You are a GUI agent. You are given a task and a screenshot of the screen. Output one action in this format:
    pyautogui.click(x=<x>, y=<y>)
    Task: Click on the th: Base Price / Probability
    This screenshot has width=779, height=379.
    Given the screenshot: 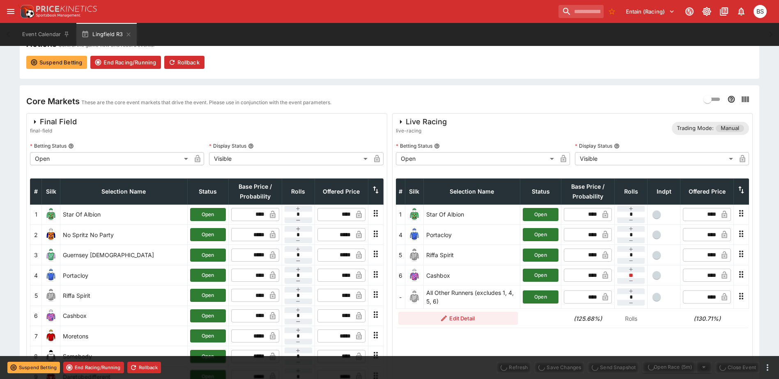 What is the action you would take?
    pyautogui.click(x=588, y=191)
    